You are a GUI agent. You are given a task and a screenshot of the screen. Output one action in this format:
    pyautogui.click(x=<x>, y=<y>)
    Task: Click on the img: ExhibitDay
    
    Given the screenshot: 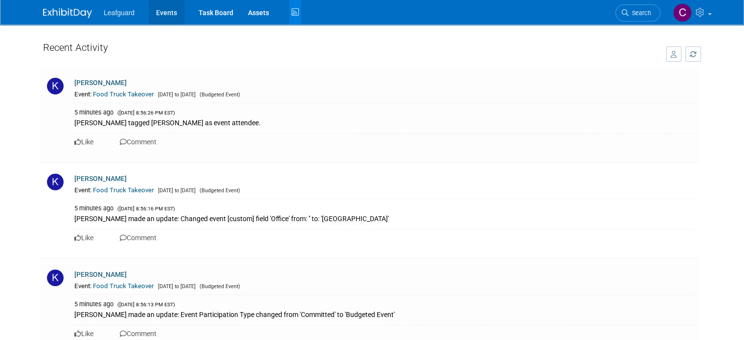 What is the action you would take?
    pyautogui.click(x=68, y=13)
    